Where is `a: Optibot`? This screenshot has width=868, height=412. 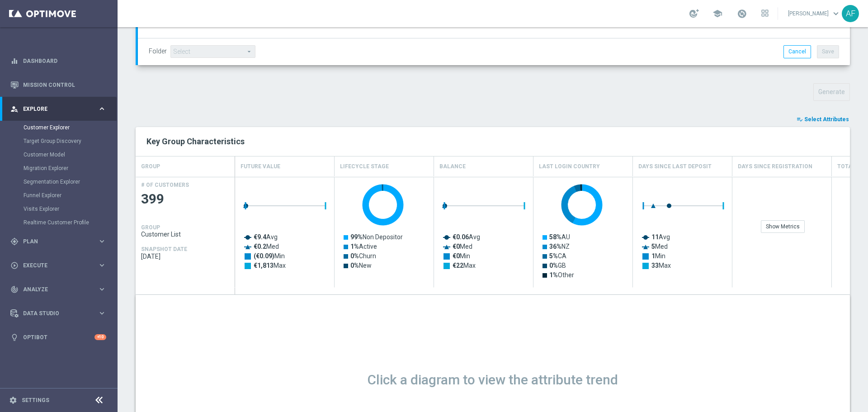
a: Optibot is located at coordinates (59, 337).